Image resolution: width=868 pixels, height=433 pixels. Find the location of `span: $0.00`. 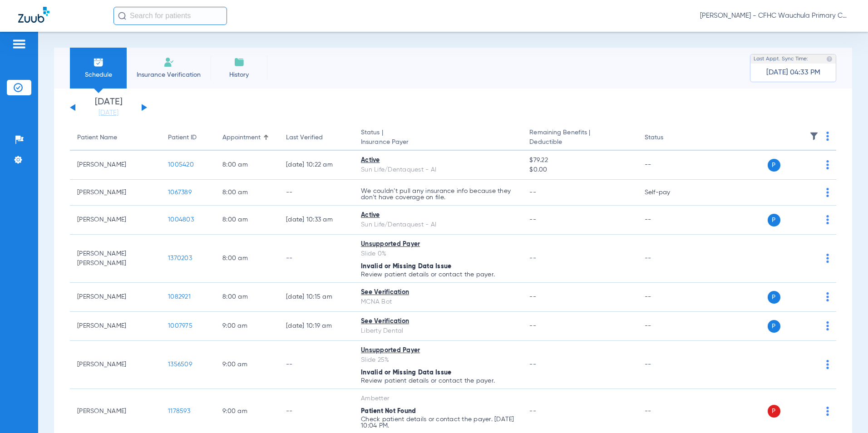

span: $0.00 is located at coordinates (580, 170).